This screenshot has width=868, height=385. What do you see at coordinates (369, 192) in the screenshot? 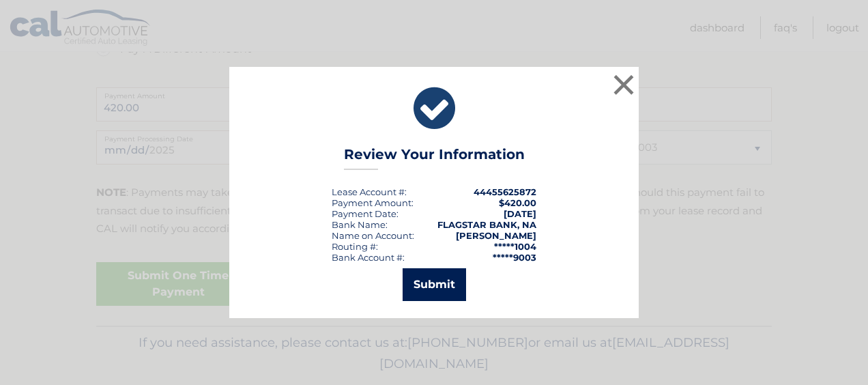
I see `div: Lease Account #:` at bounding box center [369, 192].